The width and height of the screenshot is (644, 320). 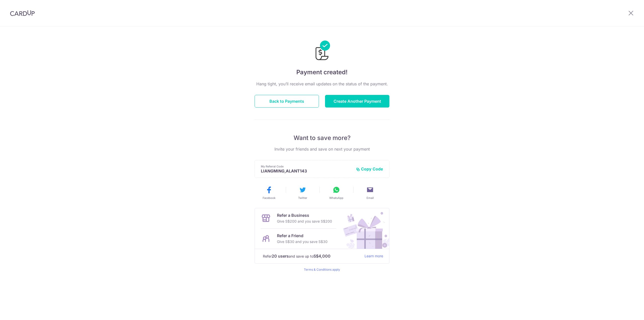 I want to click on p: LIANGMING,ALANT143, so click(x=306, y=171).